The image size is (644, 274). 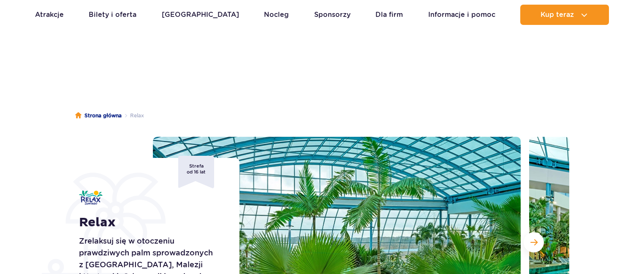 What do you see at coordinates (150, 223) in the screenshot?
I see `h1: Relax` at bounding box center [150, 223].